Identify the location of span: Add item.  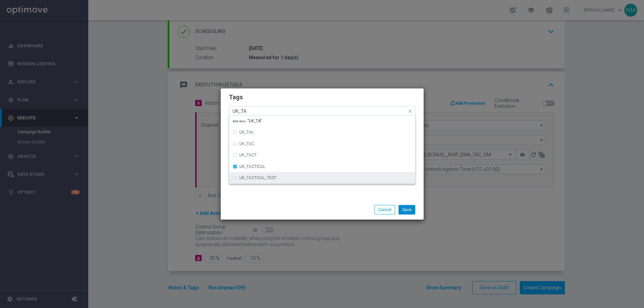
(240, 121).